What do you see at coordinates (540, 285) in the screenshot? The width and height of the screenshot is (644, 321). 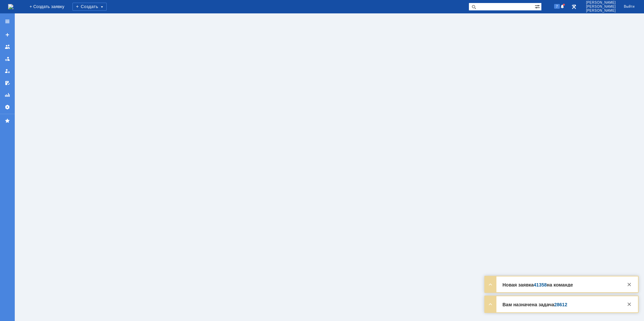 I see `a: 41358` at bounding box center [540, 285].